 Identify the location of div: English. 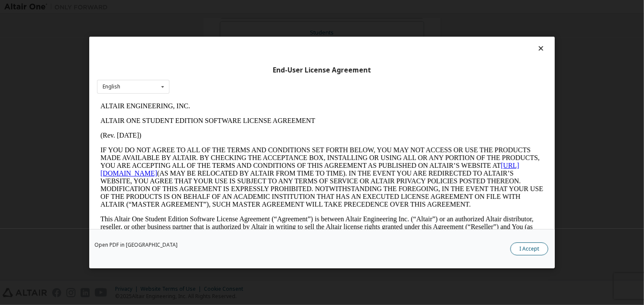
(111, 87).